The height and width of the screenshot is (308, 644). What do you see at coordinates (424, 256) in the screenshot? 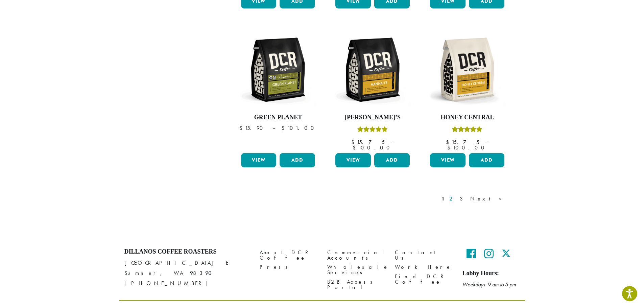
I see `a: Contact Us` at bounding box center [424, 256].